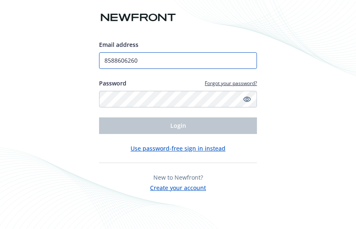 The width and height of the screenshot is (356, 229). I want to click on input: Enter your password, so click(178, 99).